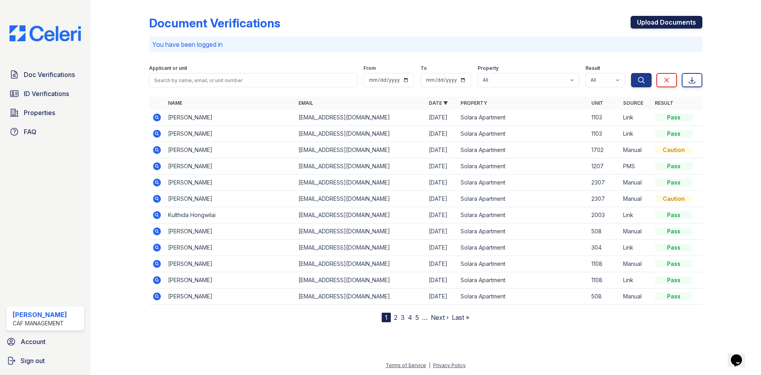  I want to click on td: 1702, so click(604, 150).